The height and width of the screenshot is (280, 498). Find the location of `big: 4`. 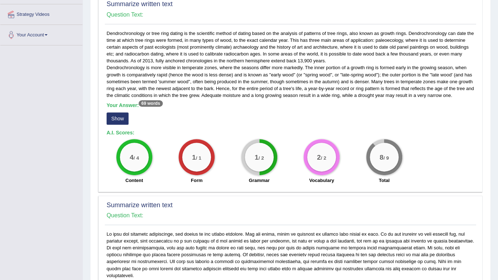

big: 4 is located at coordinates (131, 157).